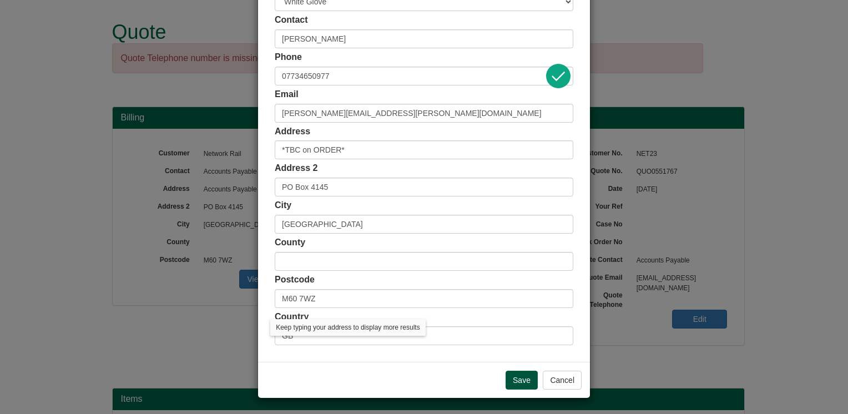 This screenshot has height=414, width=848. What do you see at coordinates (522, 380) in the screenshot?
I see `input: Save` at bounding box center [522, 380].